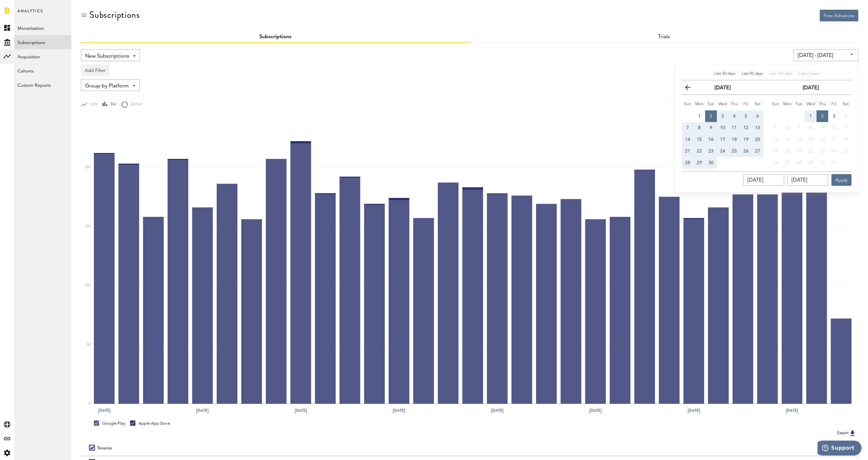 The width and height of the screenshot is (868, 460). I want to click on span: 24, so click(723, 151).